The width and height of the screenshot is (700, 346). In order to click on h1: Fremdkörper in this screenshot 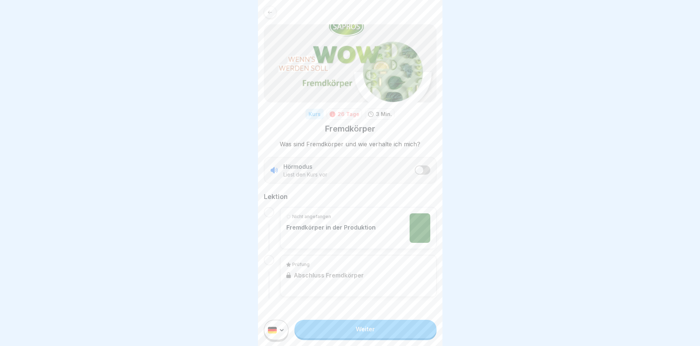, I will do `click(350, 129)`.